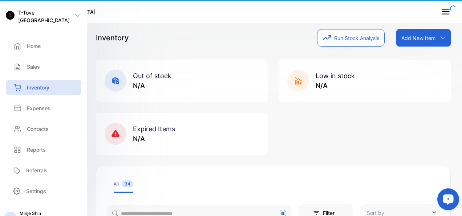 This screenshot has height=216, width=462. I want to click on p: Settings, so click(36, 191).